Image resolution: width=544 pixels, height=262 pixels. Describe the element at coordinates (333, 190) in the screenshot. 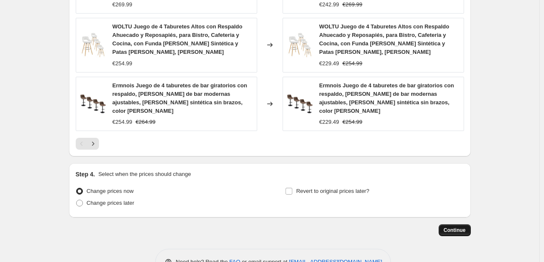

I see `span: Revert to original prices later?` at that location.